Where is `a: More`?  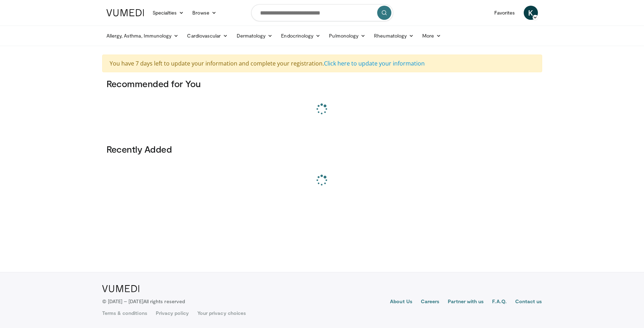
a: More is located at coordinates (431, 36).